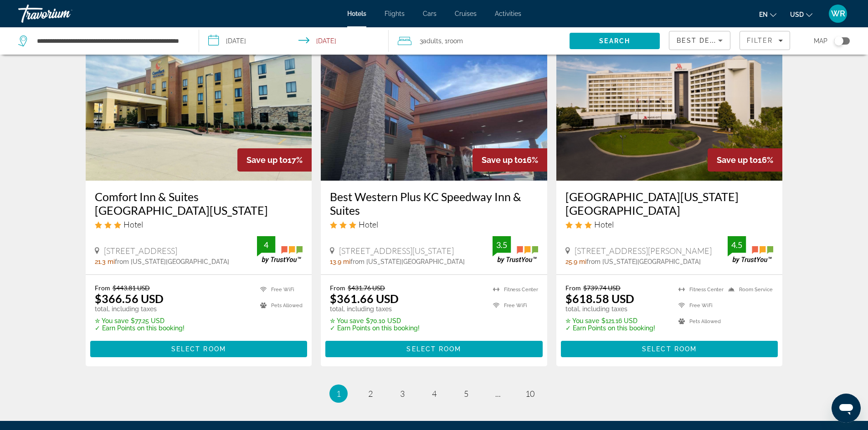 The height and width of the screenshot is (430, 868). Describe the element at coordinates (432, 41) in the screenshot. I see `span: Adults` at that location.